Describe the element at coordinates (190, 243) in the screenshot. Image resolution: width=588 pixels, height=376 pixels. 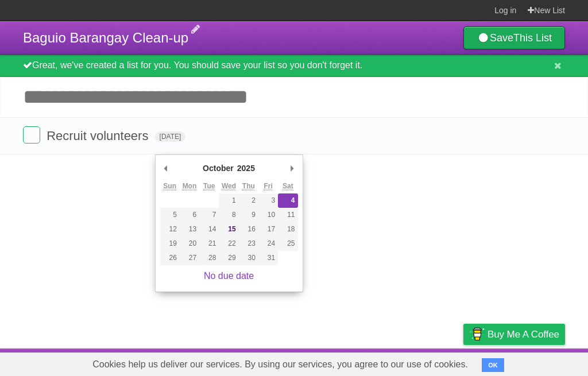
I see `button: 20` at that location.